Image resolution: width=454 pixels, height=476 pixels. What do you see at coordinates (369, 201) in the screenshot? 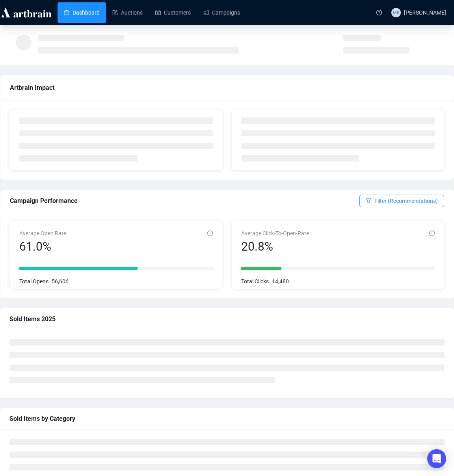
I see `span: filter` at bounding box center [369, 201].